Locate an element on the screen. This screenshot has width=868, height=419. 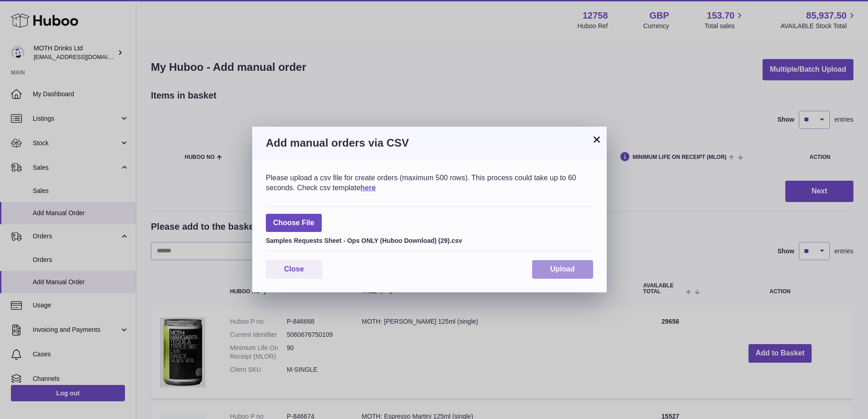
span: Upload is located at coordinates (563, 269).